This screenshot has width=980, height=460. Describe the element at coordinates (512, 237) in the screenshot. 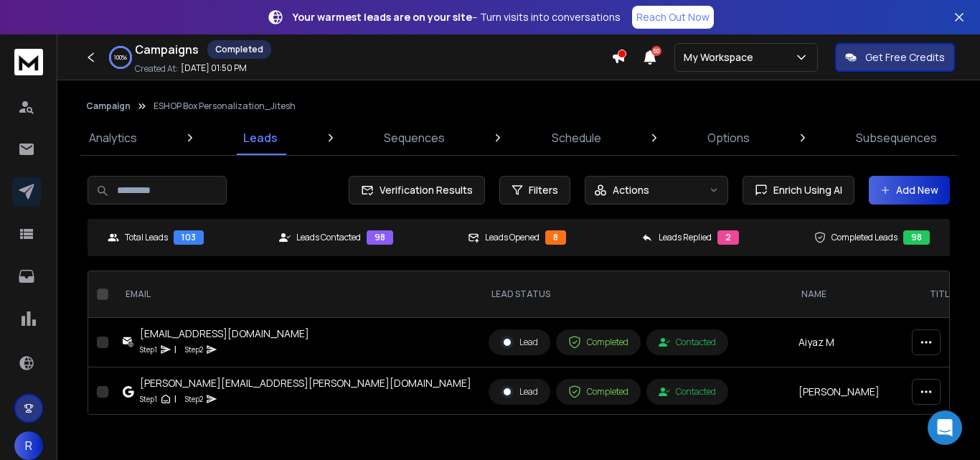

I see `p: Leads Opened` at that location.